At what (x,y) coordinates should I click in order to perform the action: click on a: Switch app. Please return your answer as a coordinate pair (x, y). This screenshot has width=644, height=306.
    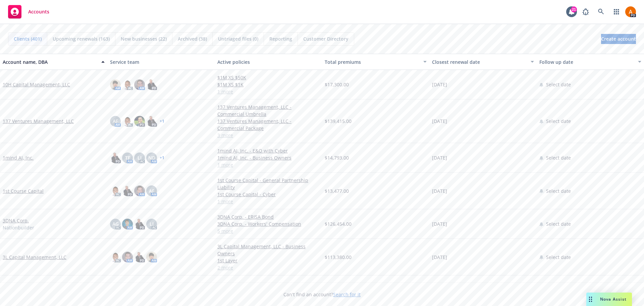
    Looking at the image, I should click on (617, 12).